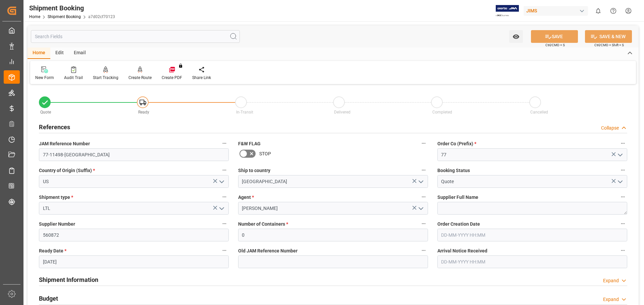 The width and height of the screenshot is (644, 305). What do you see at coordinates (201, 78) in the screenshot?
I see `div: Share Link` at bounding box center [201, 78].